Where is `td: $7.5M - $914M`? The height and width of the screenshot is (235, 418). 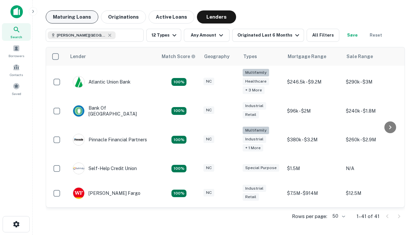
td: $7.5M - $914M is located at coordinates (313, 194).